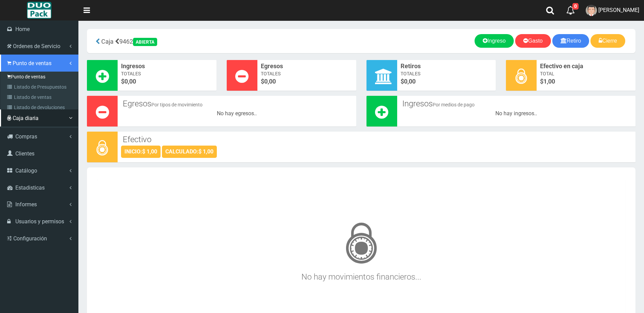 The height and width of the screenshot is (313, 644). What do you see at coordinates (608, 41) in the screenshot?
I see `a: Cierre` at bounding box center [608, 41].